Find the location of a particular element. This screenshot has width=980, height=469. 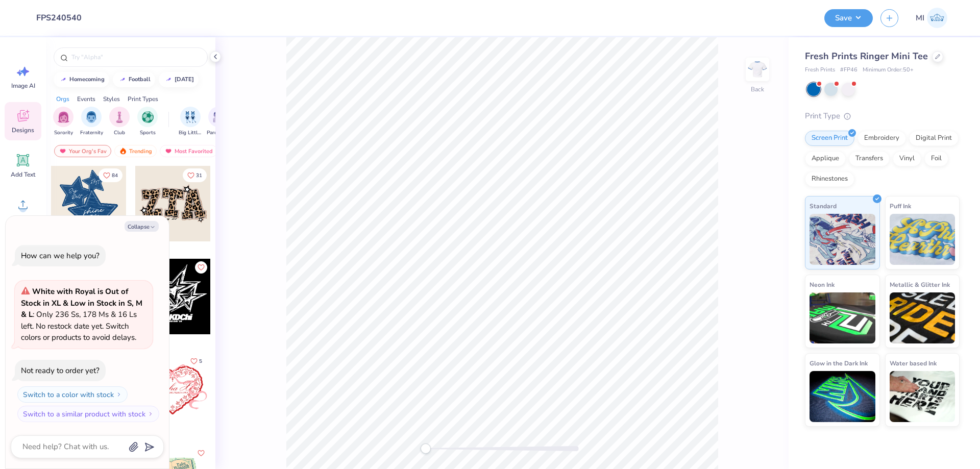

span: Sorority is located at coordinates (63, 133).